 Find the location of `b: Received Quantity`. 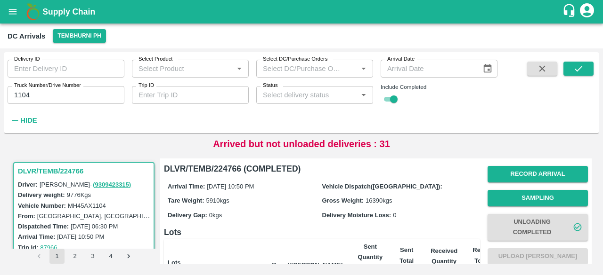

b: Received Quantity is located at coordinates (443, 256).